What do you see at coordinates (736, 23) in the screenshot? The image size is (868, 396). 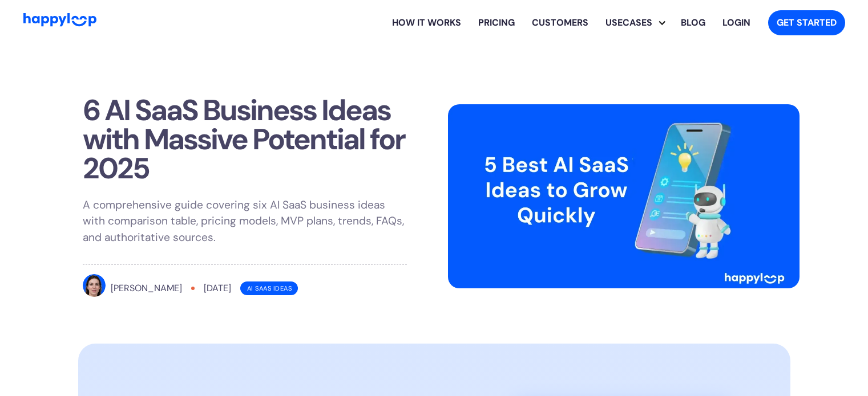 I see `a: Log in to your HappyLoop account` at bounding box center [736, 23].